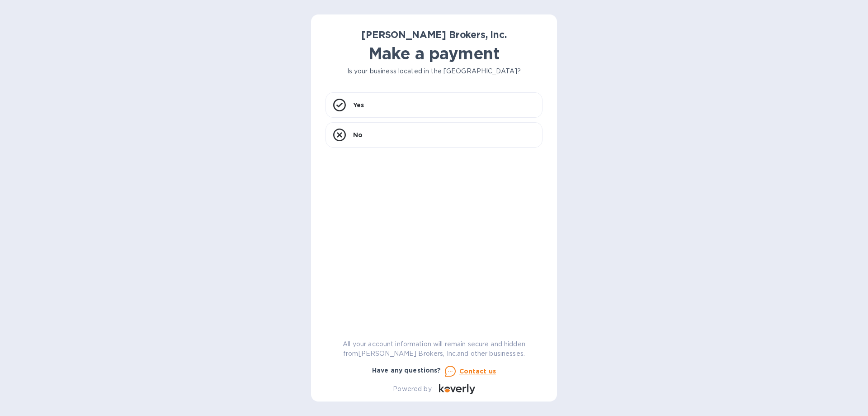  Describe the element at coordinates (357, 134) in the screenshot. I see `p: No` at that location.